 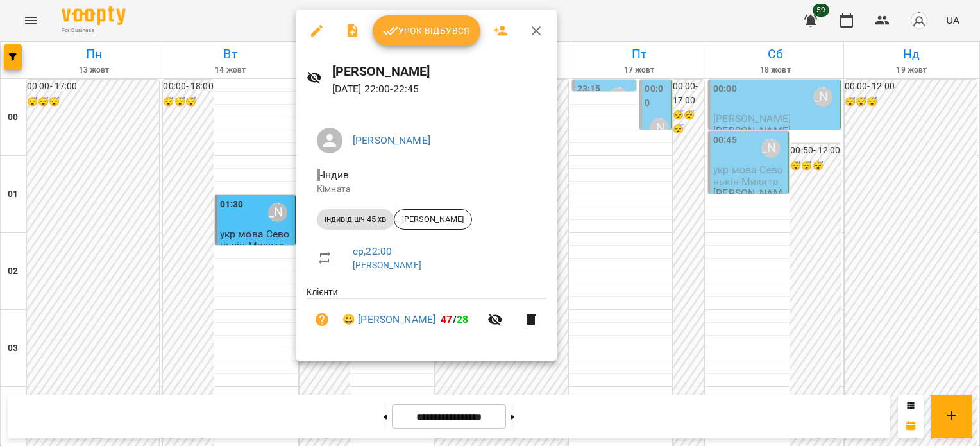 I want to click on span: 47, so click(x=447, y=319).